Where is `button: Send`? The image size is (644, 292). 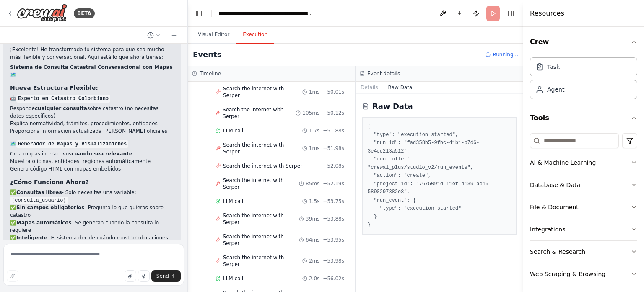 button: Send is located at coordinates (166, 276).